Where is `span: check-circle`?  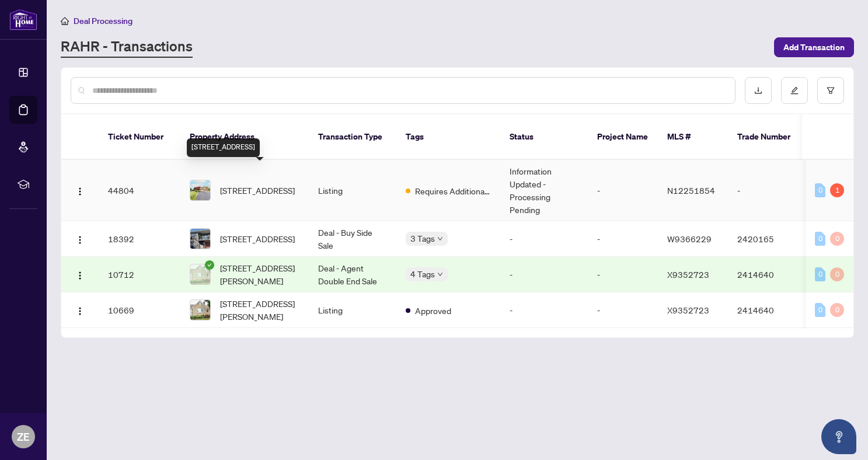
span: check-circle is located at coordinates (209, 265).